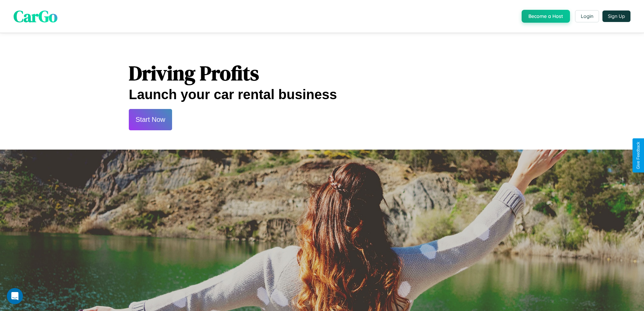 Image resolution: width=644 pixels, height=311 pixels. I want to click on button: Become a Host, so click(546, 16).